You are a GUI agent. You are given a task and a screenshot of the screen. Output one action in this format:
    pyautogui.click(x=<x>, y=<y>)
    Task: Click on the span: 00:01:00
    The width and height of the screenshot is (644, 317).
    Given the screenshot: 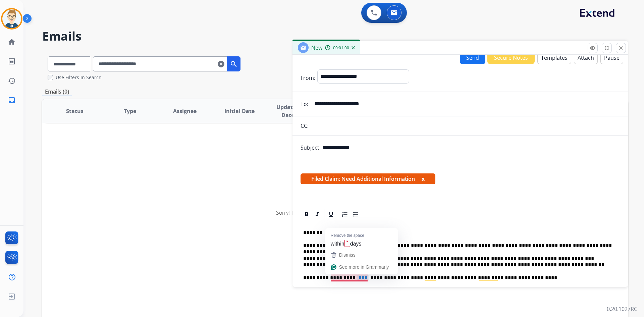 What is the action you would take?
    pyautogui.click(x=341, y=48)
    